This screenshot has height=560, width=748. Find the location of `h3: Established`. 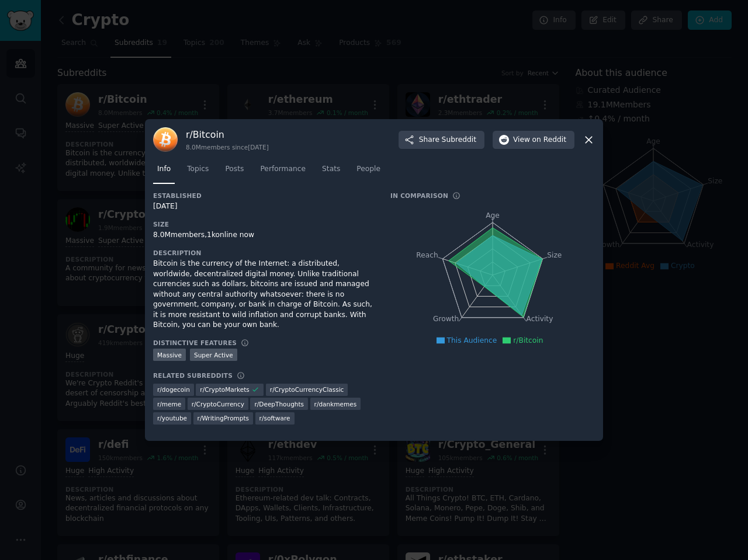

h3: Established is located at coordinates (264, 196).